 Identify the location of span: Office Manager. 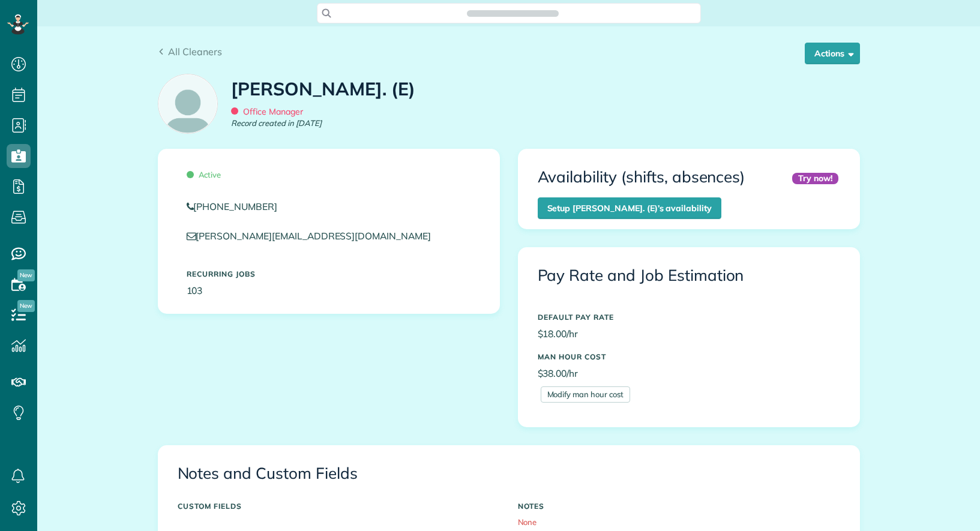
(266, 111).